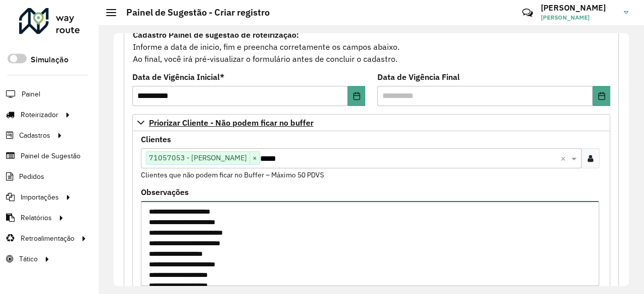 The height and width of the screenshot is (294, 644). Describe the element at coordinates (39, 115) in the screenshot. I see `span: Roteirizador` at that location.